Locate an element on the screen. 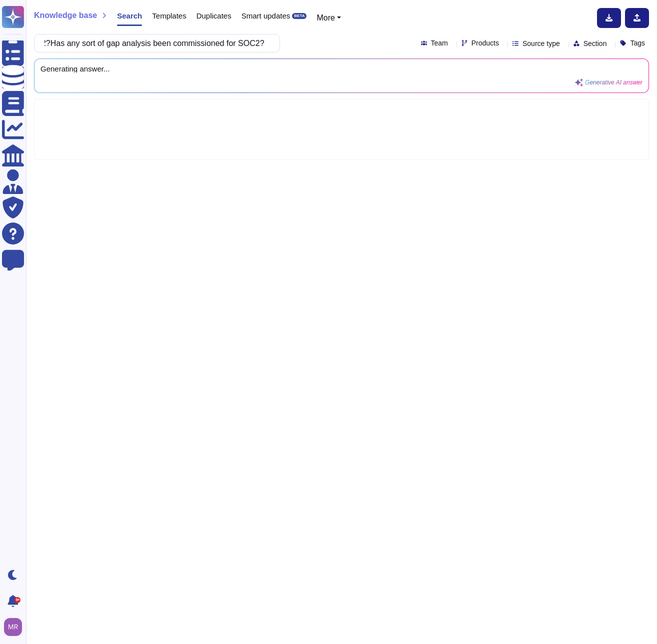 The width and height of the screenshot is (657, 644). button: More is located at coordinates (328, 18).